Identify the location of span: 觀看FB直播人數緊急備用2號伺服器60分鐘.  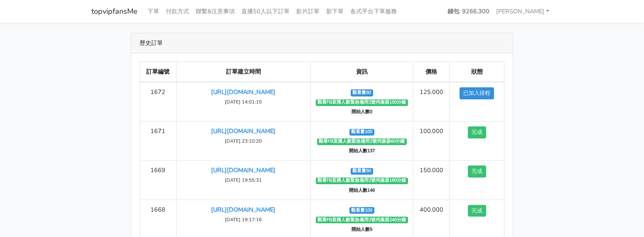
(362, 142).